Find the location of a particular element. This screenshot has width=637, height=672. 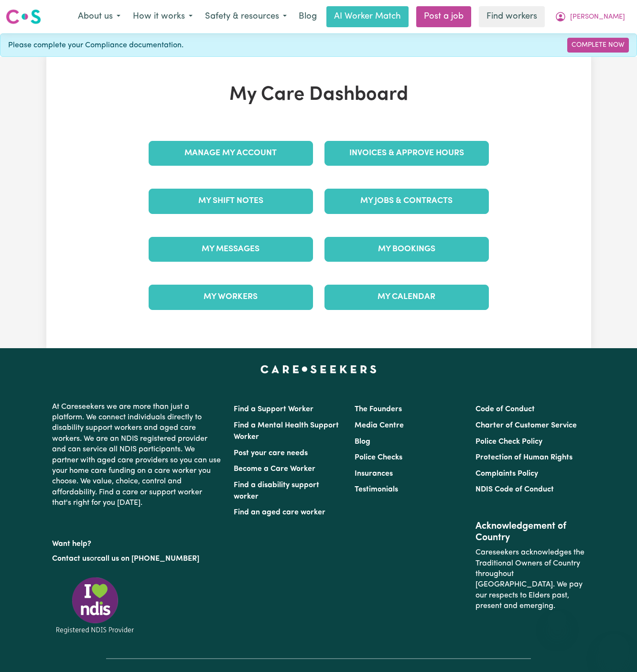

h2: Acknowledgement of Country is located at coordinates (530, 532).